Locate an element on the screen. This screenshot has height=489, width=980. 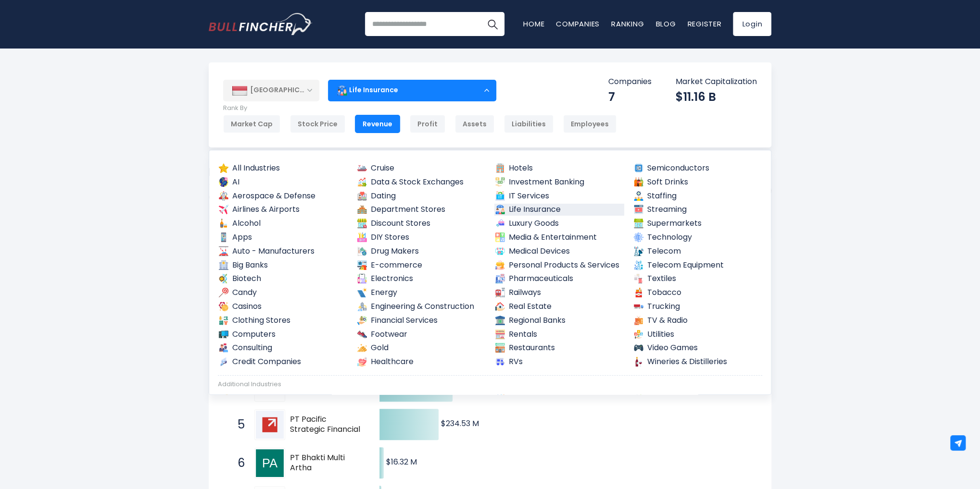
a: Engineering & Construction is located at coordinates (421, 307).